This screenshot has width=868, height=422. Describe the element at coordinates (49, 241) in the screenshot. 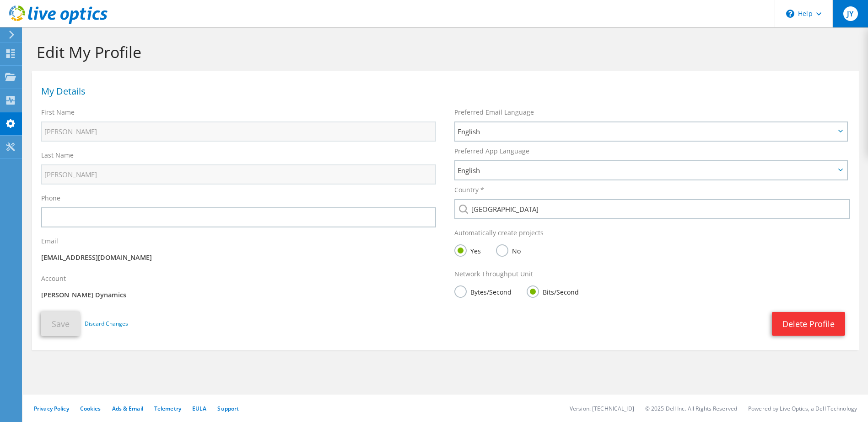

I see `label: Email` at that location.